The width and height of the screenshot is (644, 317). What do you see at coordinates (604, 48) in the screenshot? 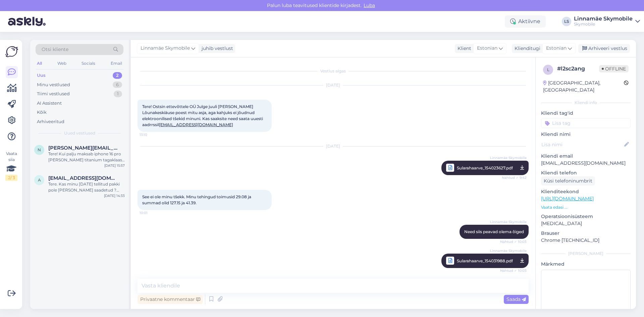
I see `div: Arhiveeri vestlus` at bounding box center [604, 48].